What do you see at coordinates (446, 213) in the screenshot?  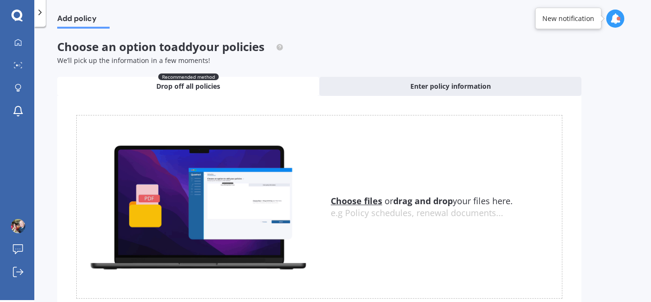 I see `div: e.g Policy schedules, renewal documents...` at bounding box center [446, 213].